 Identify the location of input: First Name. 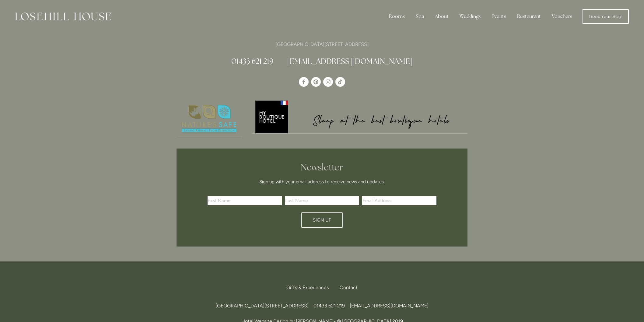
(245, 201).